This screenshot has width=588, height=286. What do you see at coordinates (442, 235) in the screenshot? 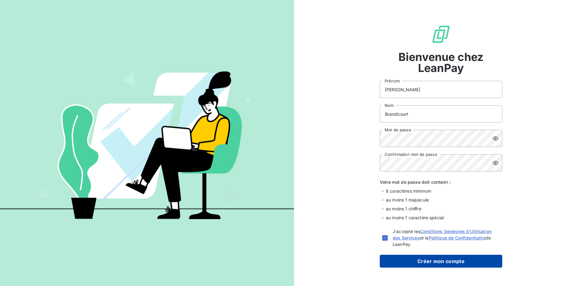
I see `a: Conditions Générales d'Utilisation des Services` at bounding box center [442, 235].